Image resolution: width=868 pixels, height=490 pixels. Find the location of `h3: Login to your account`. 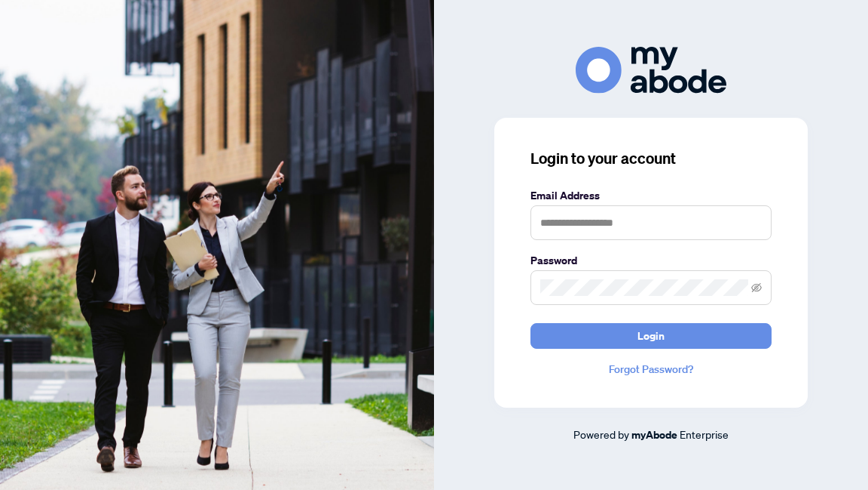

h3: Login to your account is located at coordinates (651, 158).